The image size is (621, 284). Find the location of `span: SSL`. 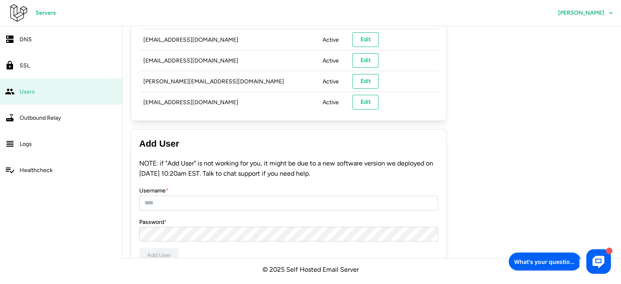

span: SSL is located at coordinates (24, 65).